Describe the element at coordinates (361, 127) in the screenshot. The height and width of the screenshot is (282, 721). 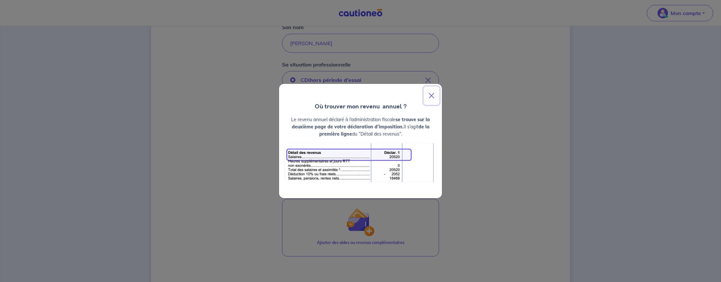
I see `p: Le revenu annuel déclaré à l’administration fiscale Il s’agit du “Détail des revenus”.` at that location.